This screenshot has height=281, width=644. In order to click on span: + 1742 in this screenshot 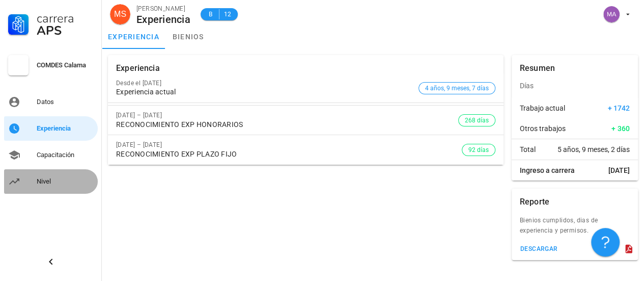, I will do `click(619, 108)`.